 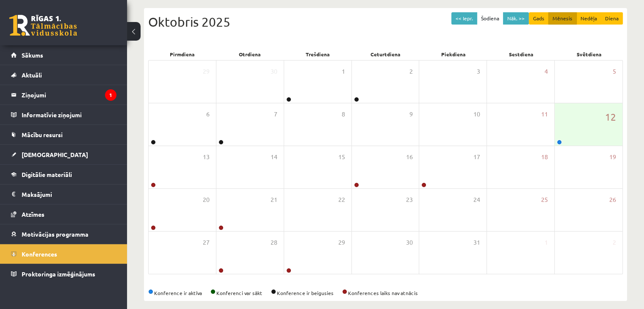 What do you see at coordinates (385, 293) in the screenshot?
I see `div: Konference ir aktīva Konferenci var sākt Konference ir beigusies Konferences laiks nav atnācis` at bounding box center [385, 293].